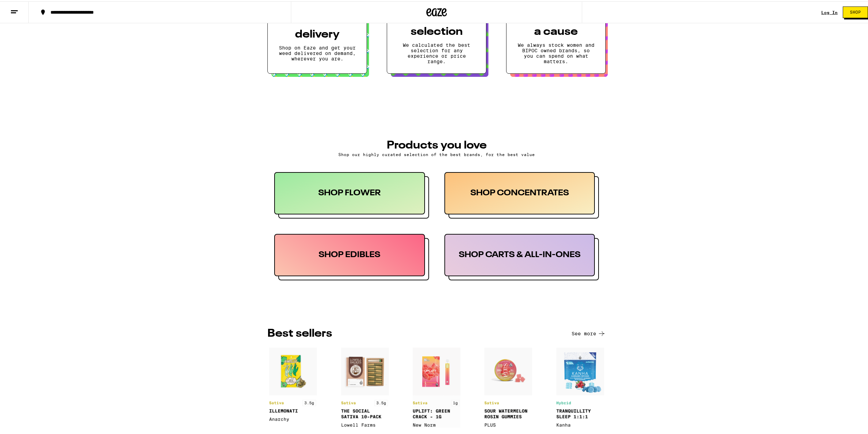 The image size is (868, 434). What do you see at coordinates (437, 153) in the screenshot?
I see `p: Shop our highly curated selection of the best brands, for the best value` at bounding box center [437, 153].